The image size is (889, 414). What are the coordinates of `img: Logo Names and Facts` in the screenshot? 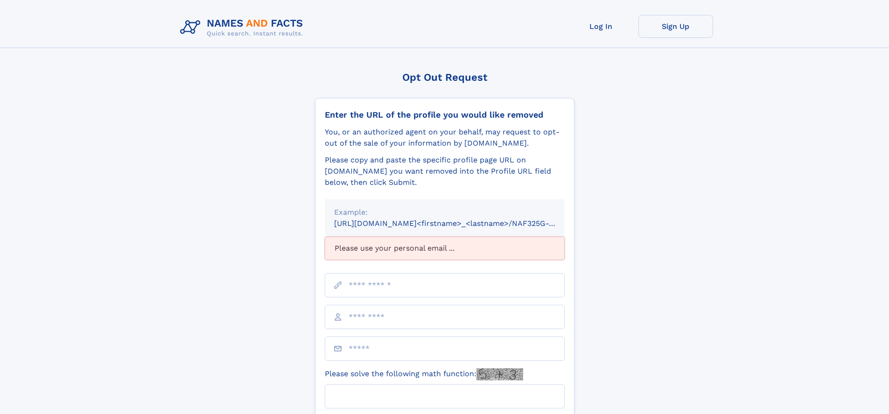 It's located at (244, 28).